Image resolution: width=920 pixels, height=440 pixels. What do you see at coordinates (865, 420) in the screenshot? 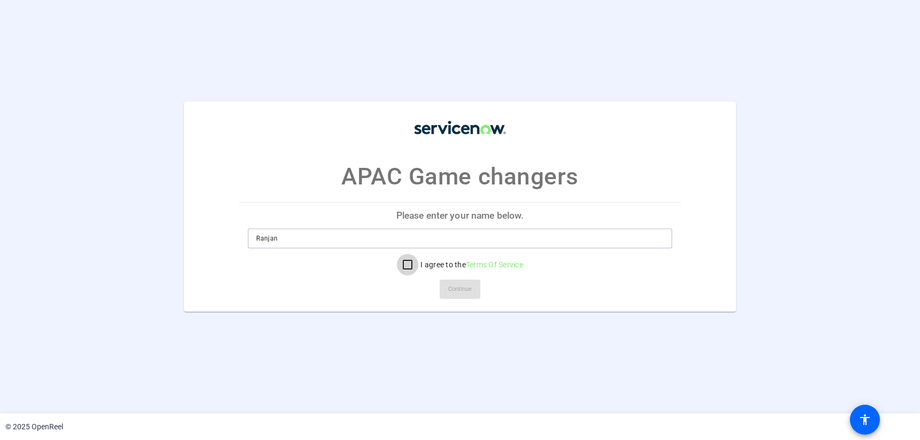
I see `mat-icon: accessibility` at bounding box center [865, 420].